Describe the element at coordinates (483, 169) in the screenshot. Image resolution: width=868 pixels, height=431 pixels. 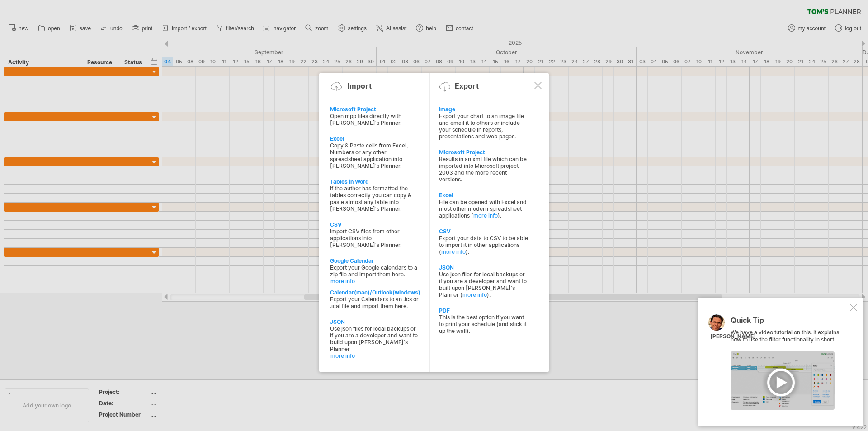
I see `div: Results in an xml file which can be imported into Microsoft project 2003 and the more recent vers...` at that location.